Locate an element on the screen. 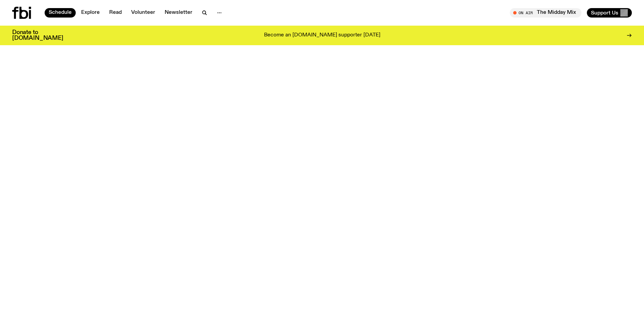 This screenshot has width=644, height=315. button: Support Us is located at coordinates (609, 13).